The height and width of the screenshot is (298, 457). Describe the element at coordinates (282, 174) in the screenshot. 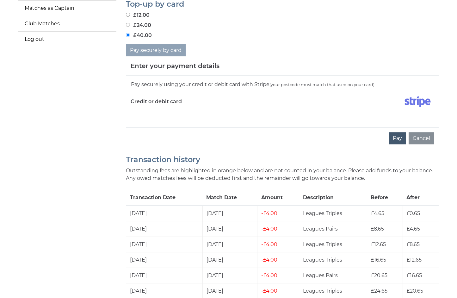

I see `p: Outstanding fees are highlighted in orange below and are not counted in your balance. Please add ...` at that location.